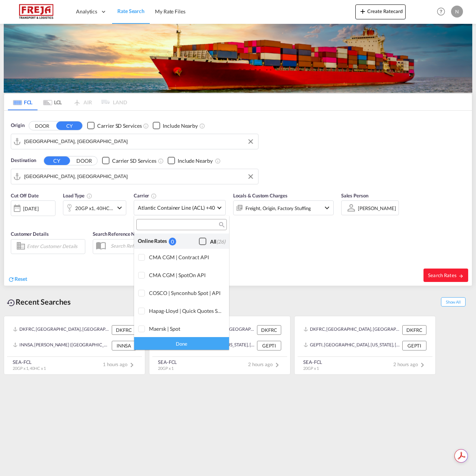  I want to click on div: CMA CGM | SpotOn API, so click(186, 275).